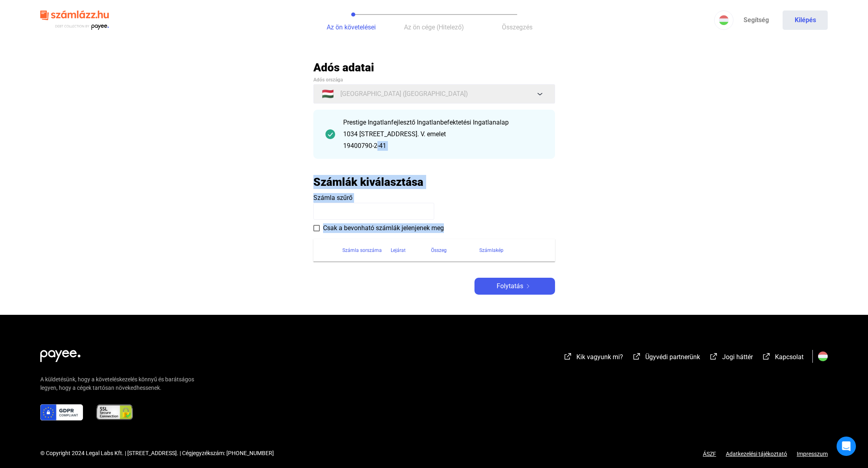  I want to click on img: checkmark-darker-green-circle, so click(330, 134).